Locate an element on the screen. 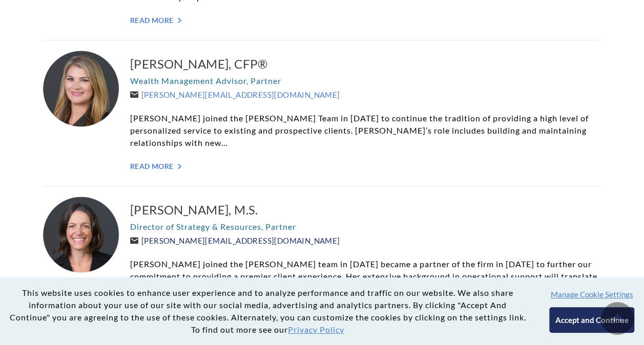 This screenshot has height=345, width=644. p: This website uses cookies to enhance user experience and to analyze performance and traffic on ou... is located at coordinates (267, 311).